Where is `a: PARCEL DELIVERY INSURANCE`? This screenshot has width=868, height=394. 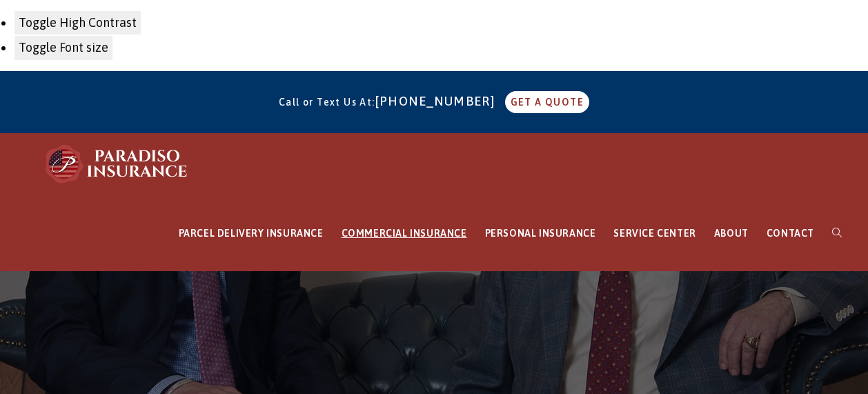
a: PARCEL DELIVERY INSURANCE is located at coordinates (251, 233).